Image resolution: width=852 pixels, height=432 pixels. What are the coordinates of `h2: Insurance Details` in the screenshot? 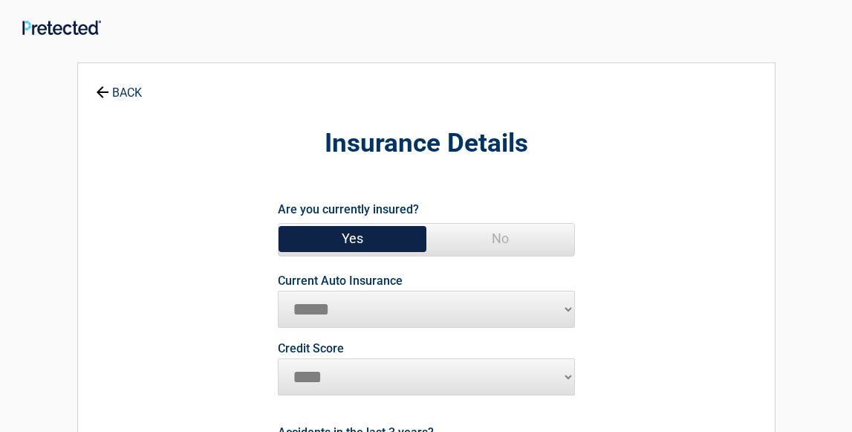 It's located at (426, 143).